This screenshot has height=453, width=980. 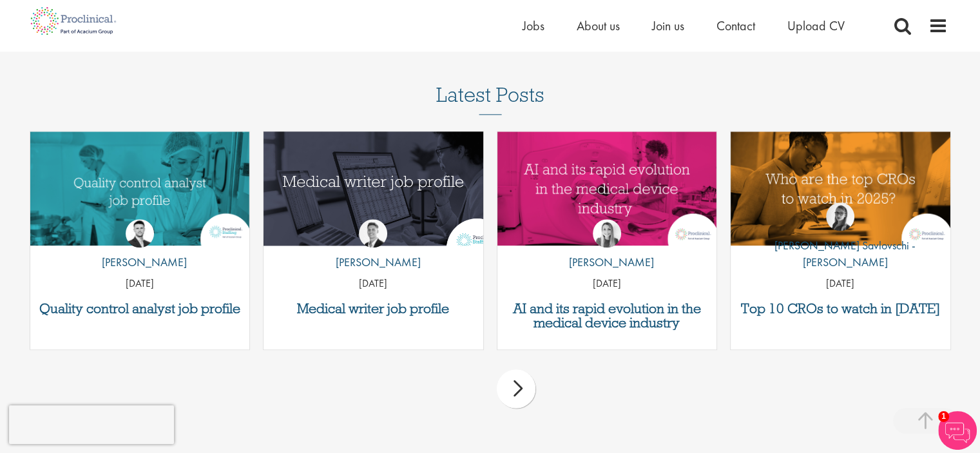 I want to click on h3: Medical writer job profile, so click(x=373, y=309).